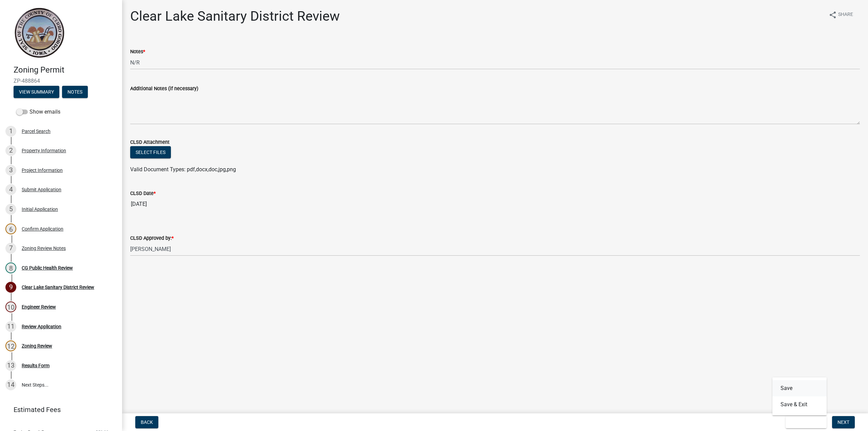  Describe the element at coordinates (10, 171) in the screenshot. I see `div: 3` at that location.